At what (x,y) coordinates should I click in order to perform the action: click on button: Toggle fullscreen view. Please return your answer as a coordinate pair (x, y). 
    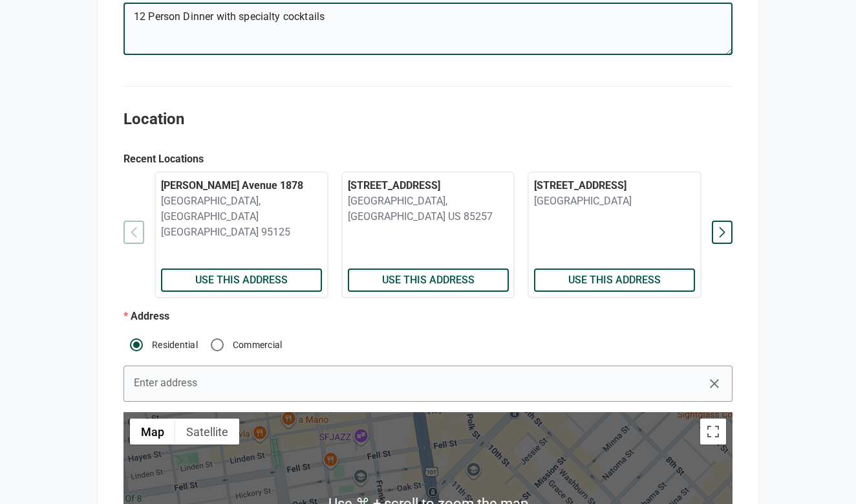
    Looking at the image, I should click on (713, 431).